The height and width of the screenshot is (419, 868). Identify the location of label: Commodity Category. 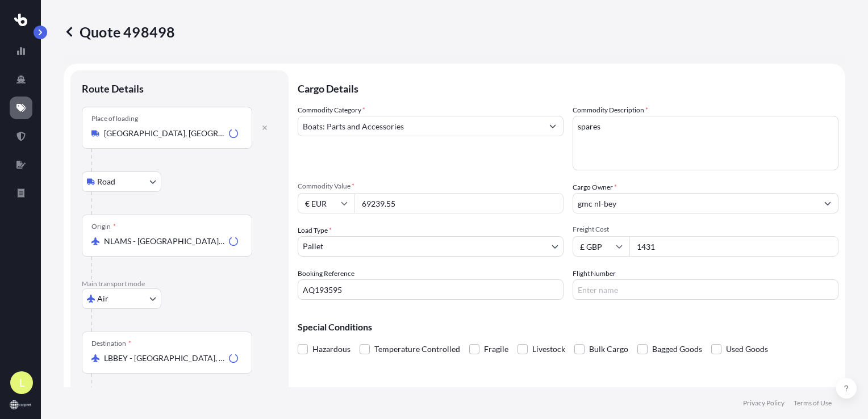
(331, 110).